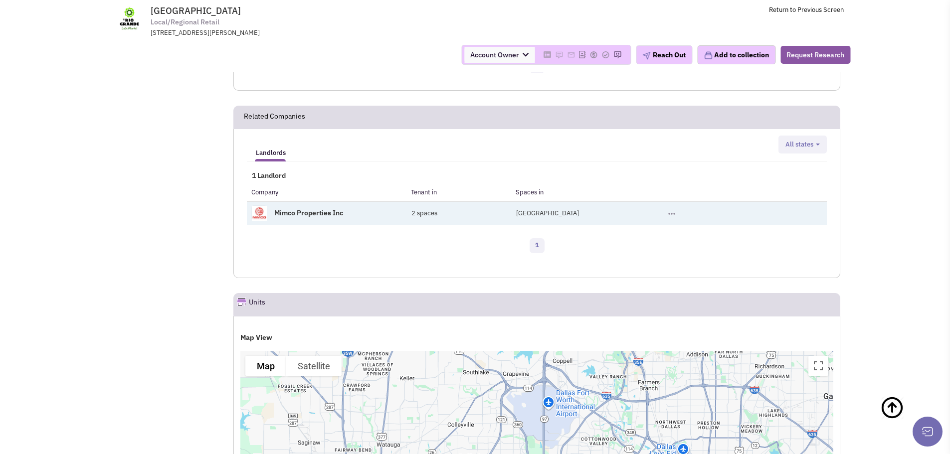  I want to click on button: All states, so click(803, 145).